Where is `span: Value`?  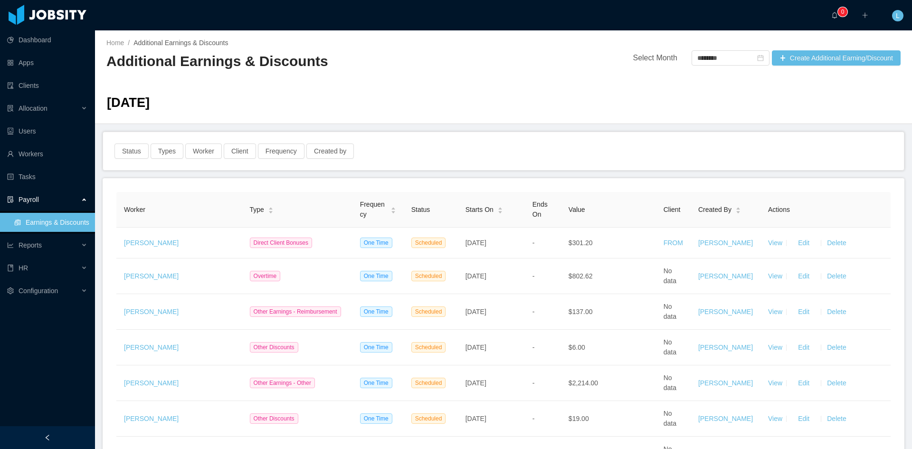 span: Value is located at coordinates (577, 209).